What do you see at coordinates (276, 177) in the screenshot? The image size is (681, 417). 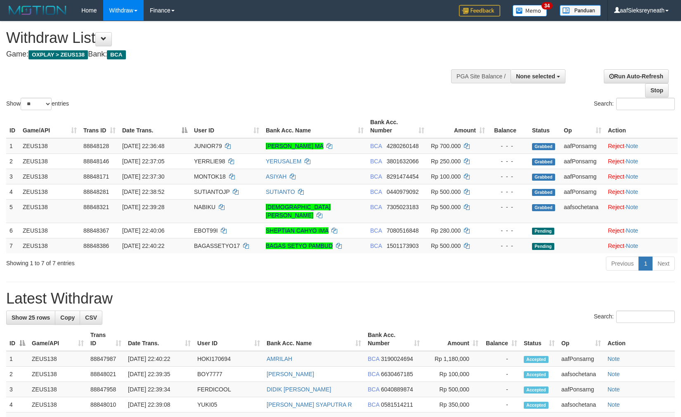 I see `a: ASIYAH` at bounding box center [276, 177].